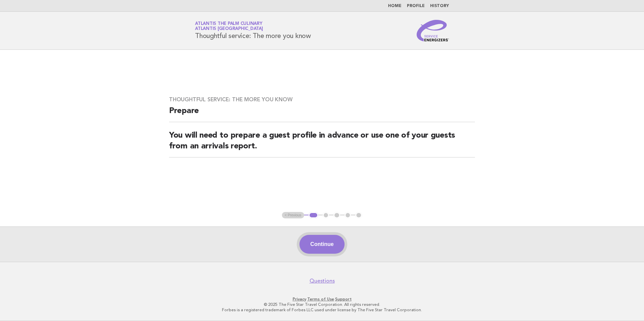 The height and width of the screenshot is (321, 644). Describe the element at coordinates (322, 310) in the screenshot. I see `p: Forbes is a registered trademark of Forbes LLC used under license by The Five Star Travel Corpora...` at that location.